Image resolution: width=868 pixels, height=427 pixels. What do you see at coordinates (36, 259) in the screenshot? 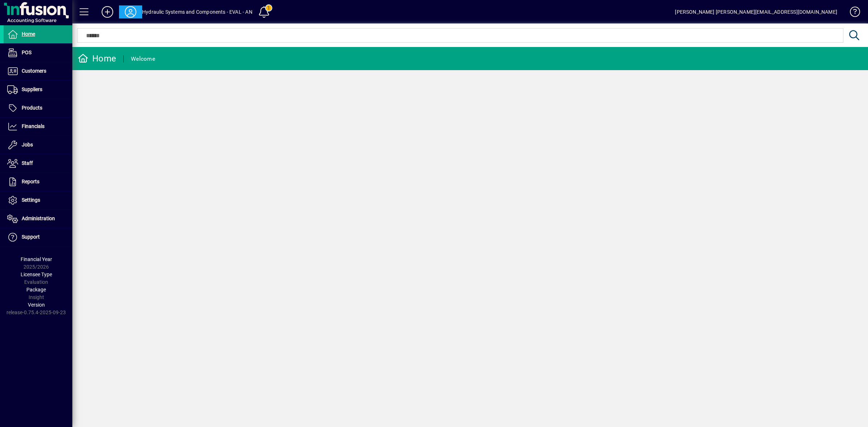
I see `span: Financial Year` at bounding box center [36, 259].